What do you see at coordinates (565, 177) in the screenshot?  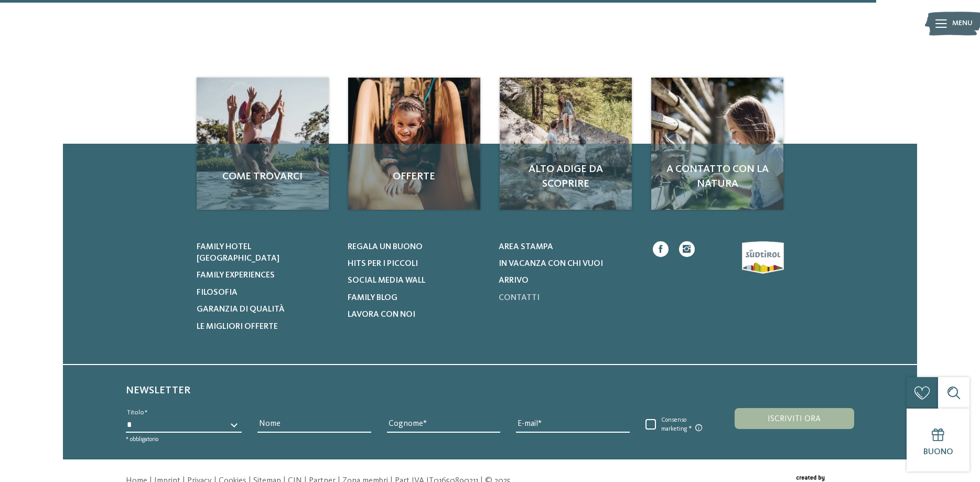 I see `span: Alto Adige da scoprire` at bounding box center [565, 177].